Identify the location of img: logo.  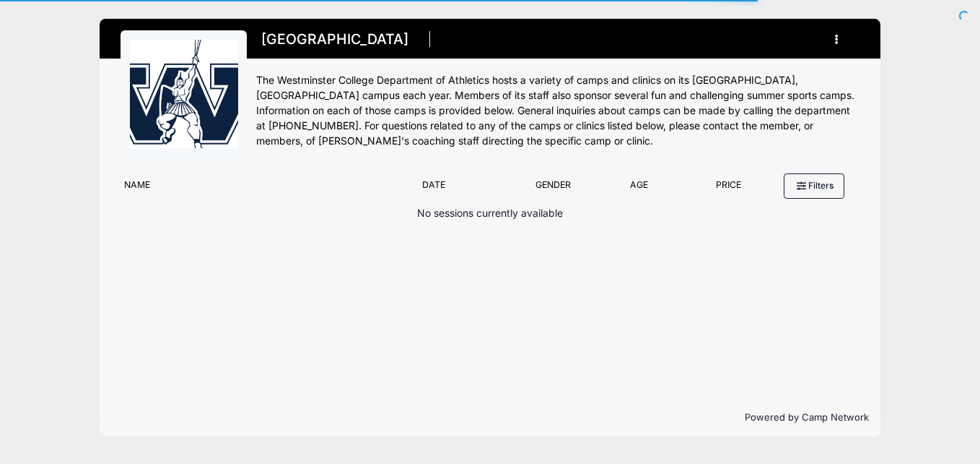
(184, 94).